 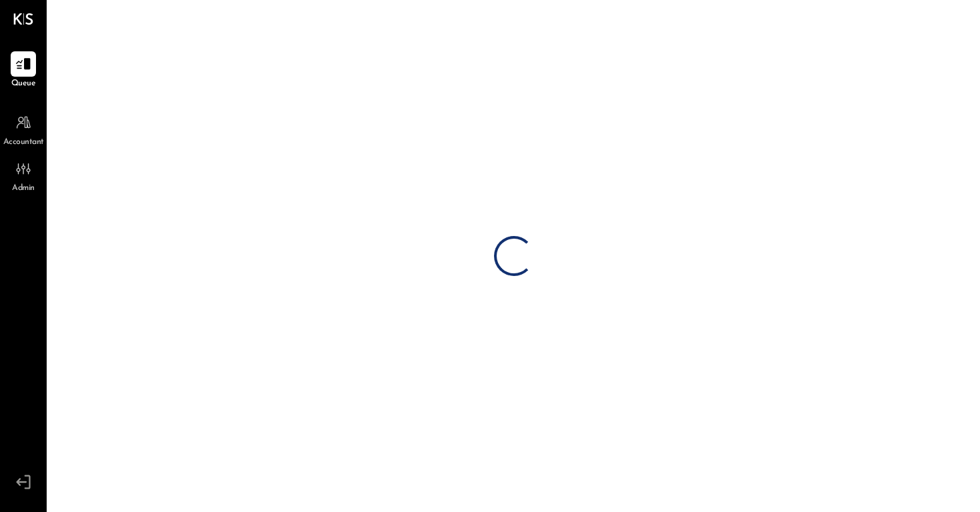 What do you see at coordinates (23, 142) in the screenshot?
I see `span: Accountant` at bounding box center [23, 142].